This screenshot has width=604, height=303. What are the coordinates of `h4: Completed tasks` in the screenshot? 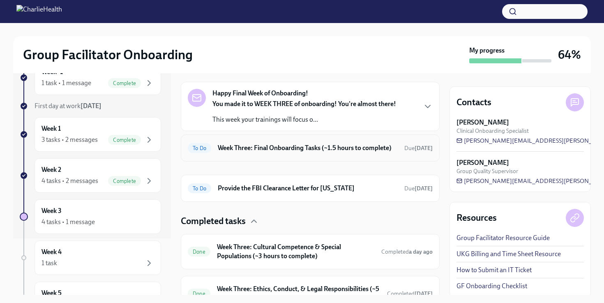 It's located at (213, 221).